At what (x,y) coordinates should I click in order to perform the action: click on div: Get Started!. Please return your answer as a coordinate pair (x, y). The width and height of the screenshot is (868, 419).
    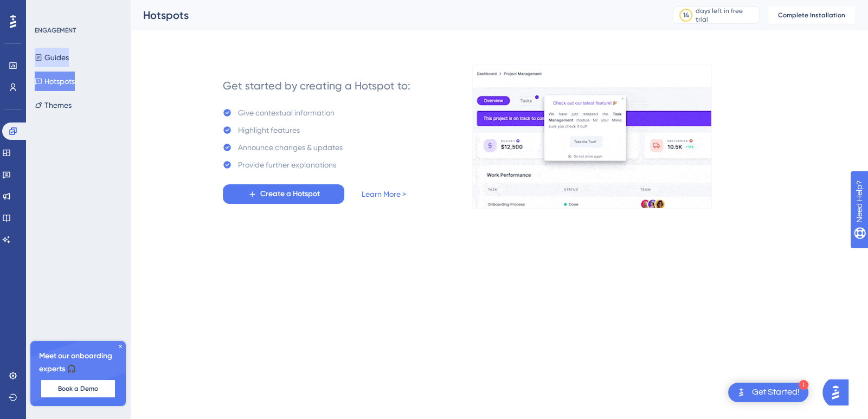
    Looking at the image, I should click on (776, 392).